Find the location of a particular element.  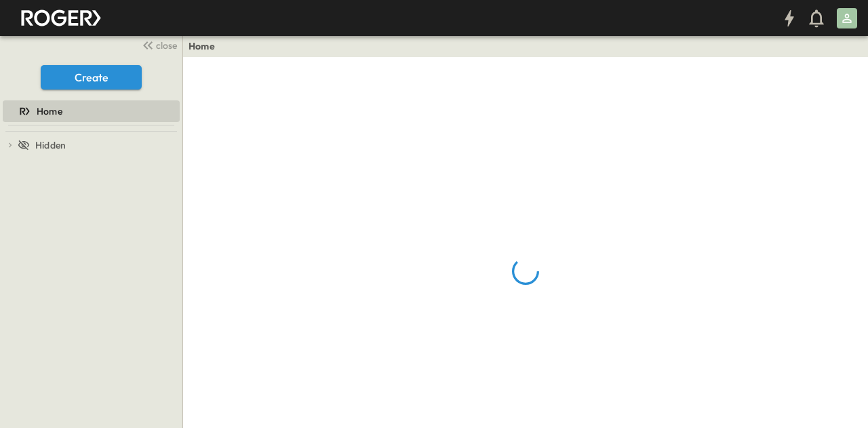

nav: breadcrumbs is located at coordinates (205, 46).